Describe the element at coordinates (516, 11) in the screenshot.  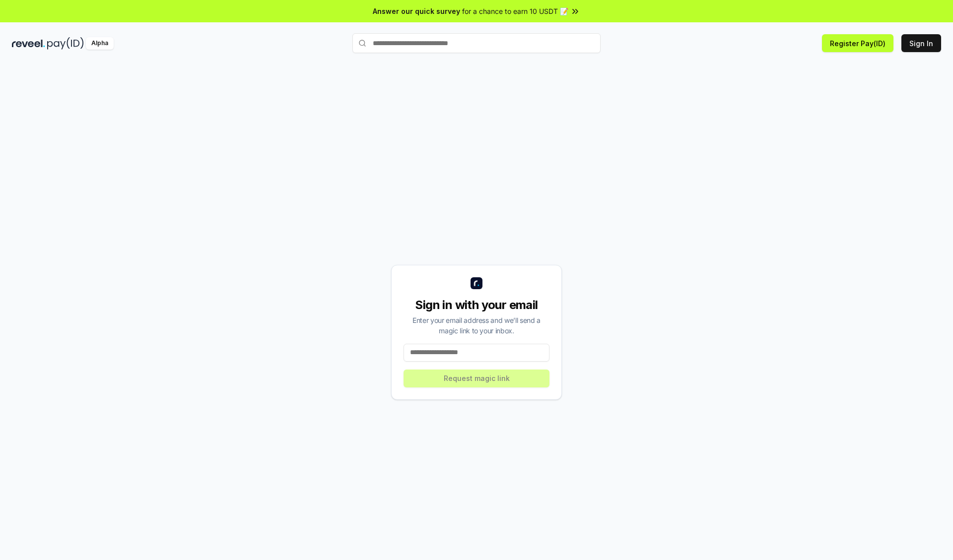
I see `span: for a chance to earn 10 USDT 📝` at that location.